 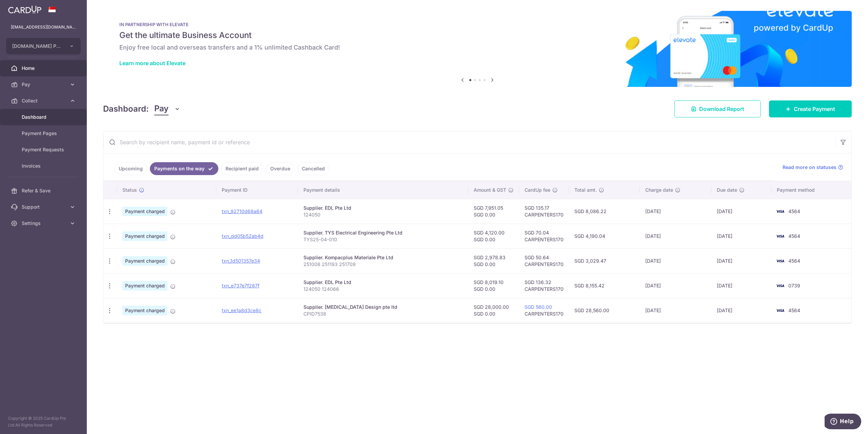 I want to click on span: Collect, so click(x=44, y=101).